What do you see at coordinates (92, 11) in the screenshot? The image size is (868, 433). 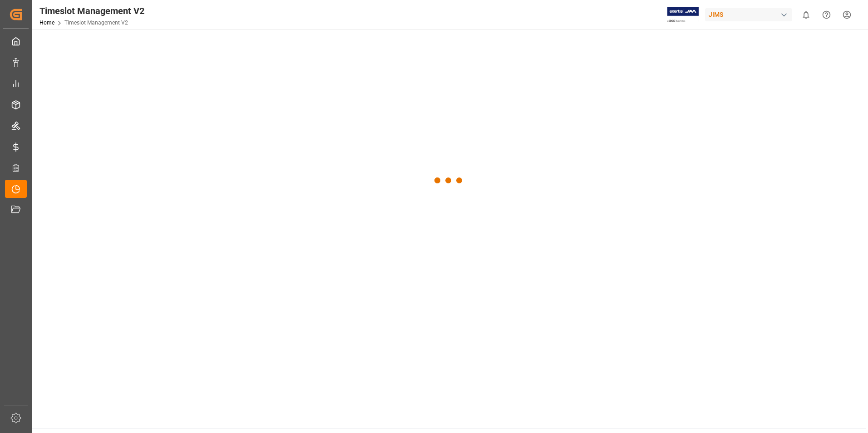 I see `div: Timeslot Management V2` at bounding box center [92, 11].